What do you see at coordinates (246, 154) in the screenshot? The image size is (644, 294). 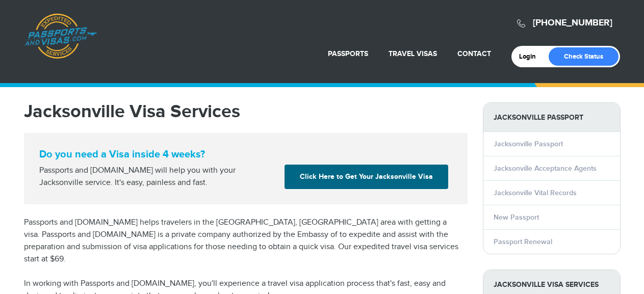 I see `strong: Do you need a Visa inside 4 weeks?` at bounding box center [246, 154].